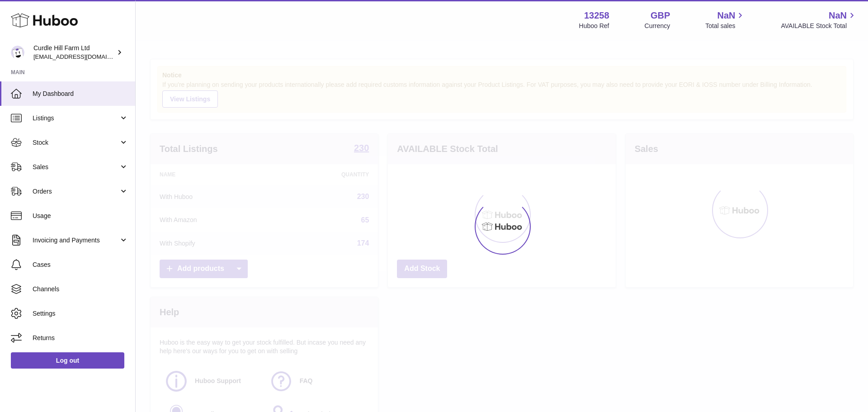 The height and width of the screenshot is (412, 868). I want to click on div: Huboo Ref, so click(594, 26).